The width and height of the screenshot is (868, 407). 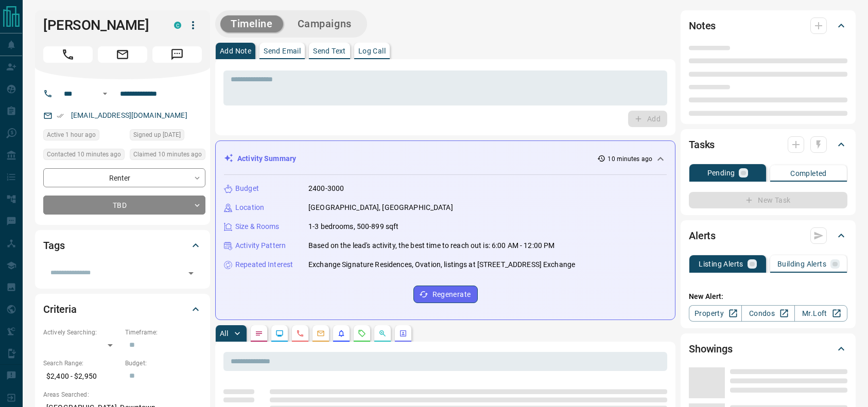 I want to click on p: Pending, so click(x=721, y=173).